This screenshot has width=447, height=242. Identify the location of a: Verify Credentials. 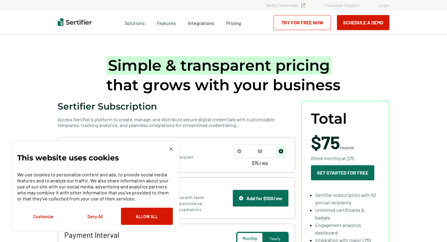
(286, 5).